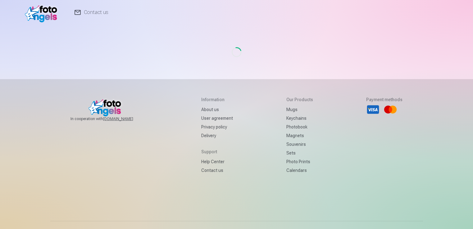 Image resolution: width=473 pixels, height=229 pixels. Describe the element at coordinates (217, 136) in the screenshot. I see `a: Delivery` at that location.